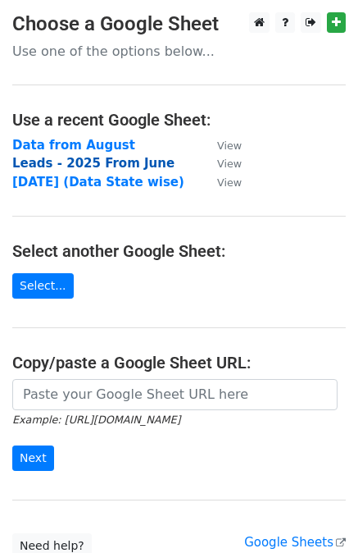  I want to click on input: Paste your Google Sheet URL here, so click(175, 394).